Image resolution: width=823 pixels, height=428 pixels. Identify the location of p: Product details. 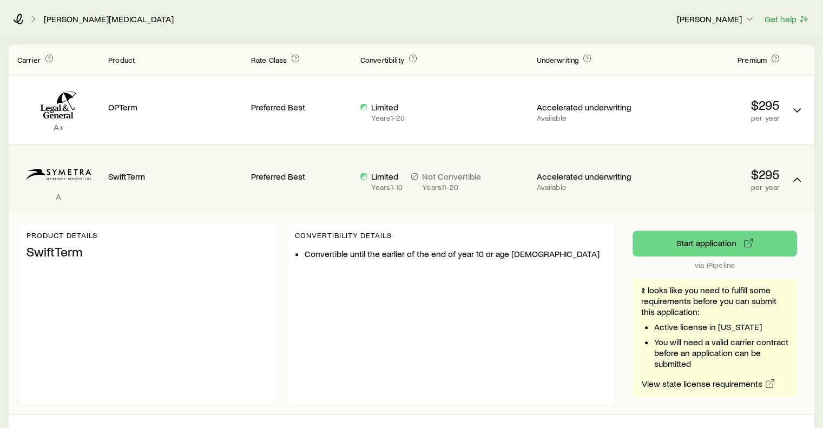
(147, 235).